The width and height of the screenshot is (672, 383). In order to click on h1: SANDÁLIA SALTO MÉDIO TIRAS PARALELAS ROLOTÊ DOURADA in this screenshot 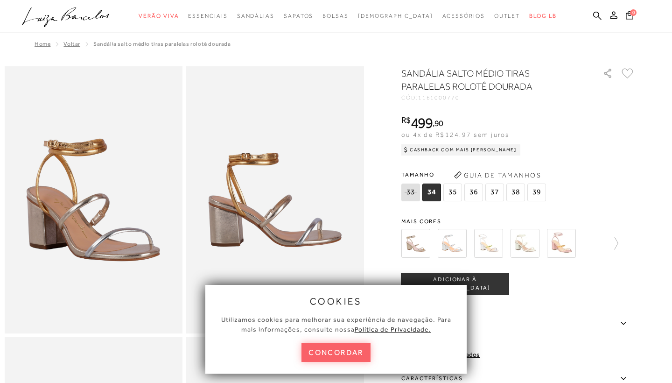, I will do `click(489, 80)`.